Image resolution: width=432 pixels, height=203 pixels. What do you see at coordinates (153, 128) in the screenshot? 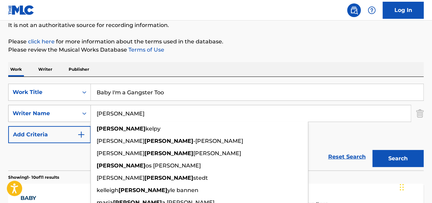
I see `span: kelpy` at bounding box center [153, 128].